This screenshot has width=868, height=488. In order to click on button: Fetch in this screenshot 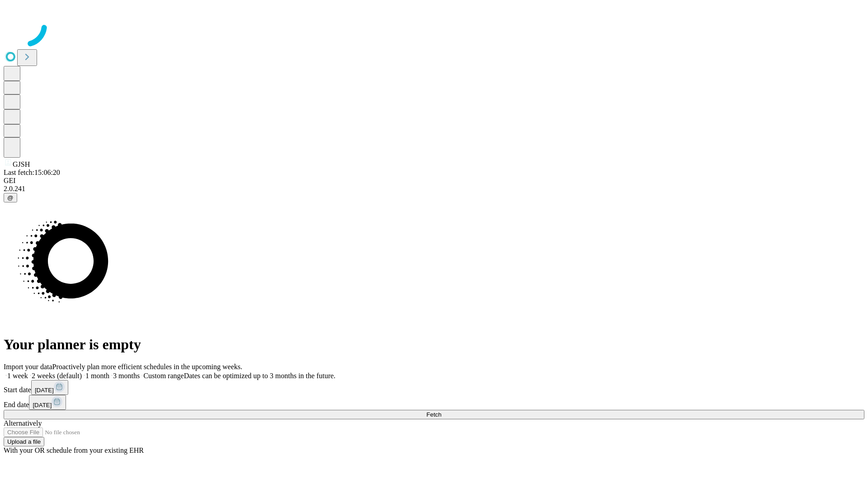, I will do `click(434, 415)`.